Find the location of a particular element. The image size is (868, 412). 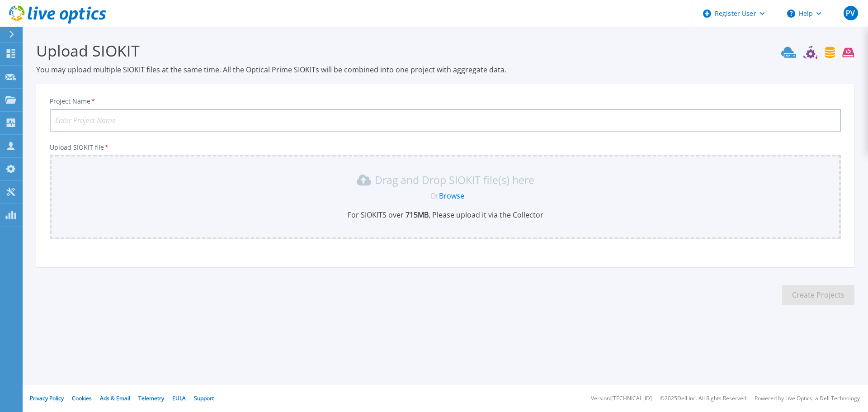

p: For SIOKITS over , Please upload it via the Collector is located at coordinates (445, 215).